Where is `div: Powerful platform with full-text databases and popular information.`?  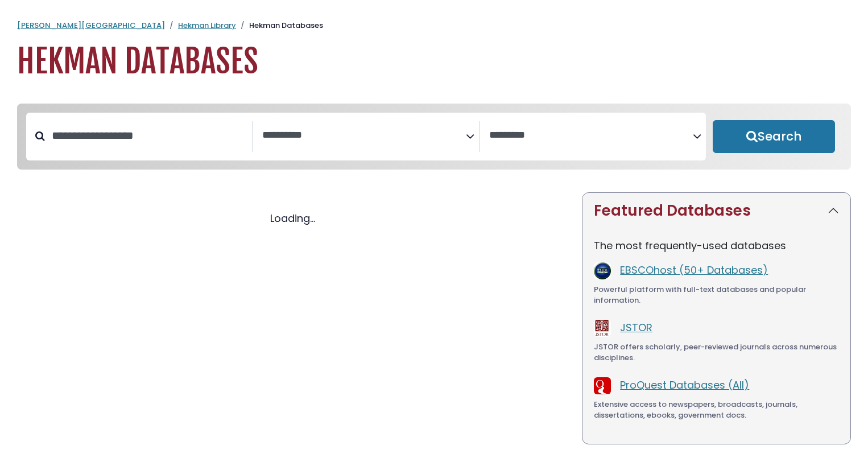 div: Powerful platform with full-text databases and popular information. is located at coordinates (716, 295).